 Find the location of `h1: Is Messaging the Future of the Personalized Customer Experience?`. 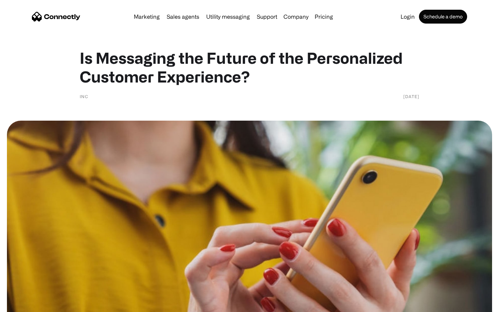

h1: Is Messaging the Future of the Personalized Customer Experience? is located at coordinates (249, 67).